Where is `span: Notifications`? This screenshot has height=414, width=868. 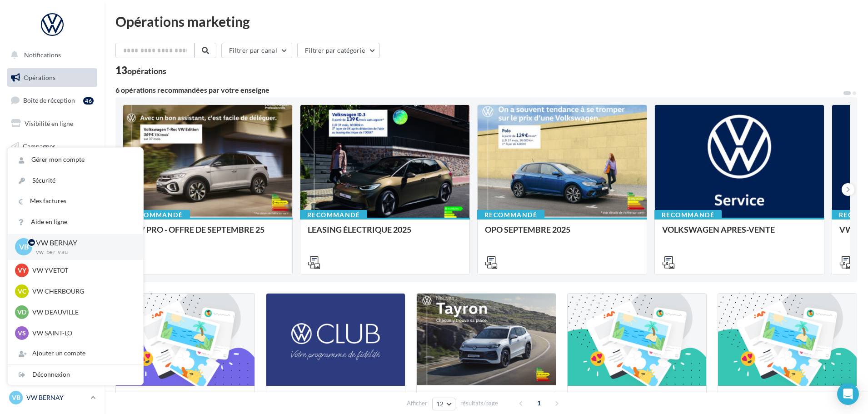 span: Notifications is located at coordinates (42, 54).